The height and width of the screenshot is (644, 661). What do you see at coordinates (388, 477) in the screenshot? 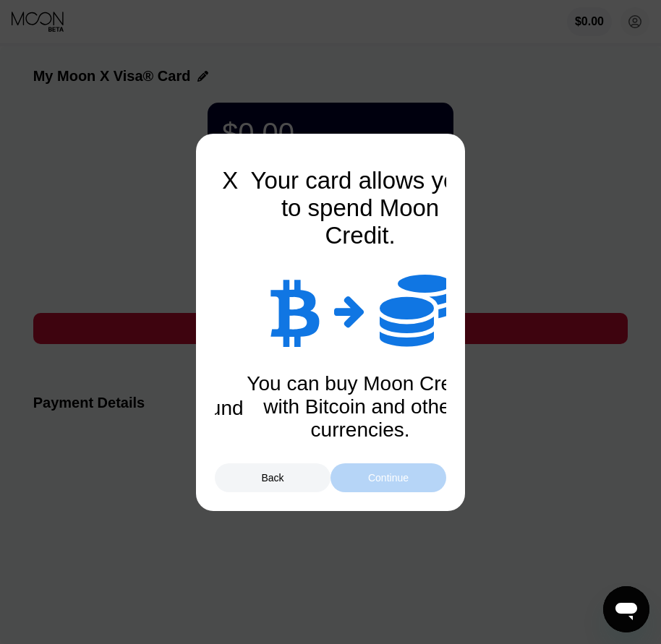
I see `div: Continue` at bounding box center [388, 477].